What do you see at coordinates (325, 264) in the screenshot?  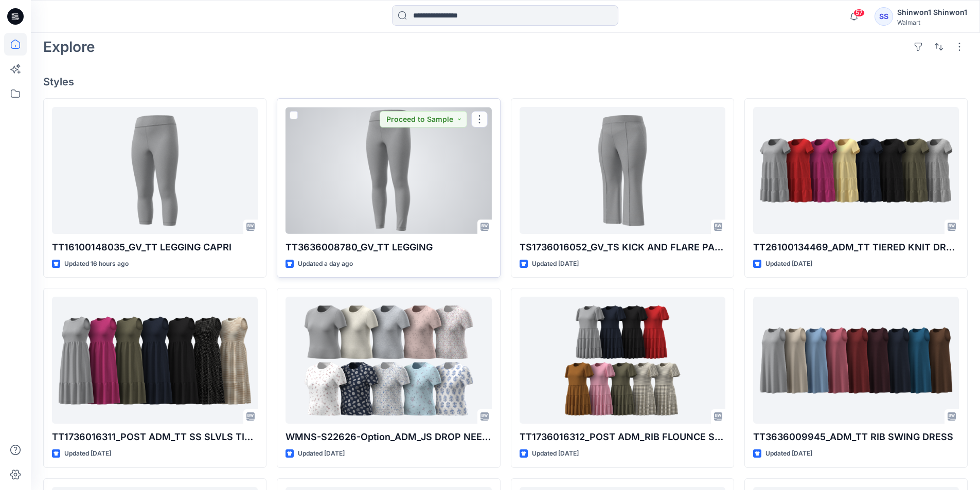 I see `p: Updated a day ago` at bounding box center [325, 264].